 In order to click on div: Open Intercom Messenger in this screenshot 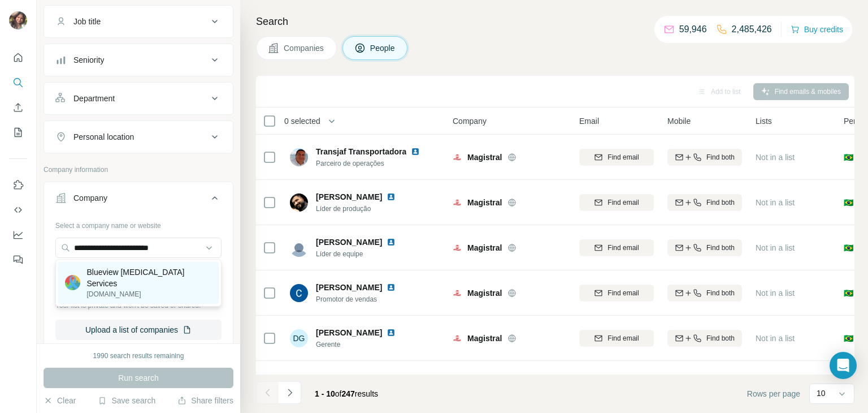, I will do `click(843, 365)`.